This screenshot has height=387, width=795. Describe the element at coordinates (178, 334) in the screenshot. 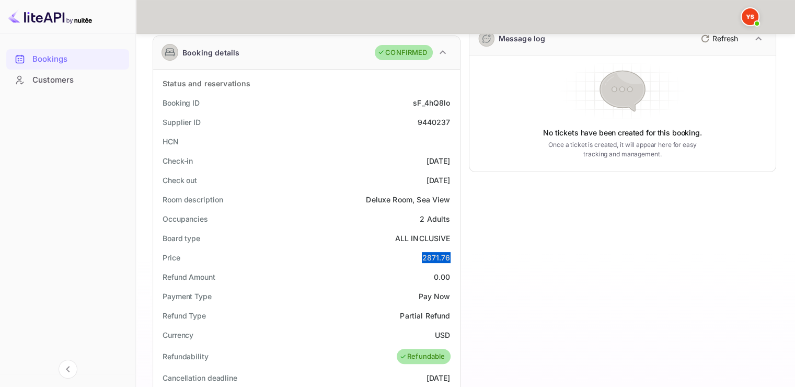

I see `div: Currency` at that location.